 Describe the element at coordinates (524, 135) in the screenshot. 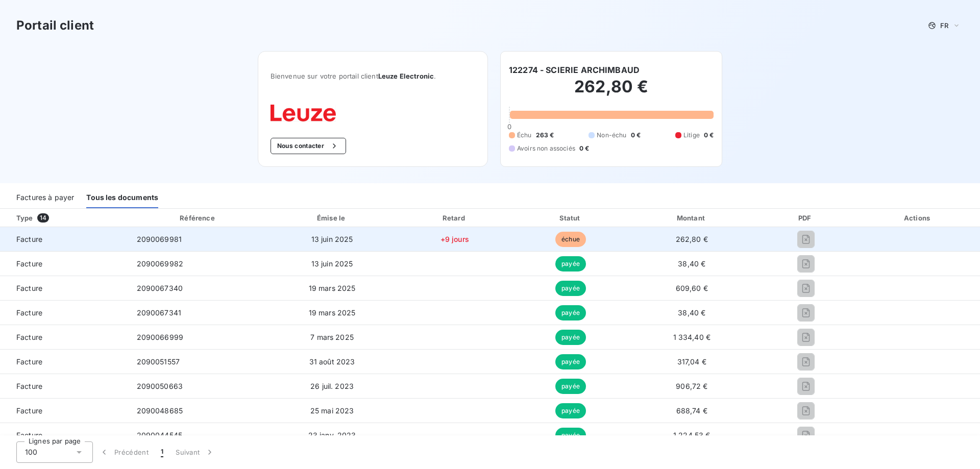

I see `span: Échu` at that location.